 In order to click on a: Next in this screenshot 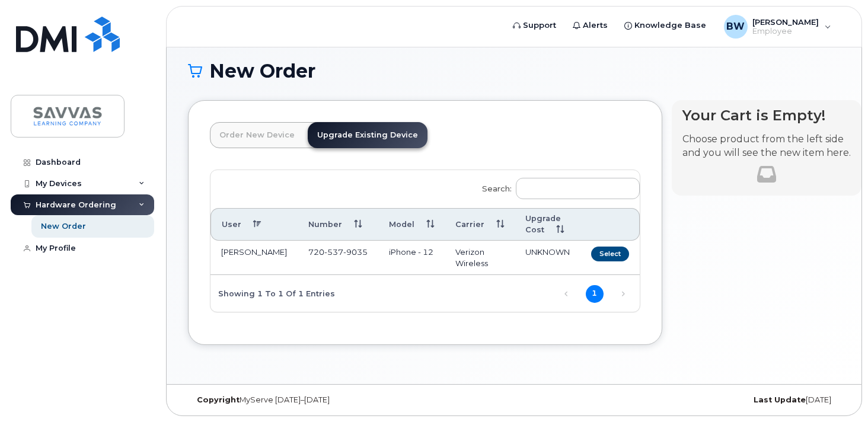, I will do `click(623, 294)`.